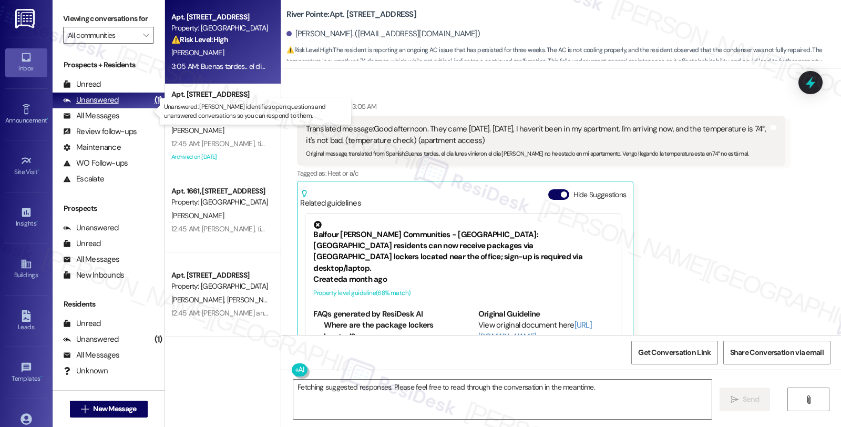 The width and height of the screenshot is (841, 427). What do you see at coordinates (26, 373) in the screenshot?
I see `a: Templates •` at bounding box center [26, 373].